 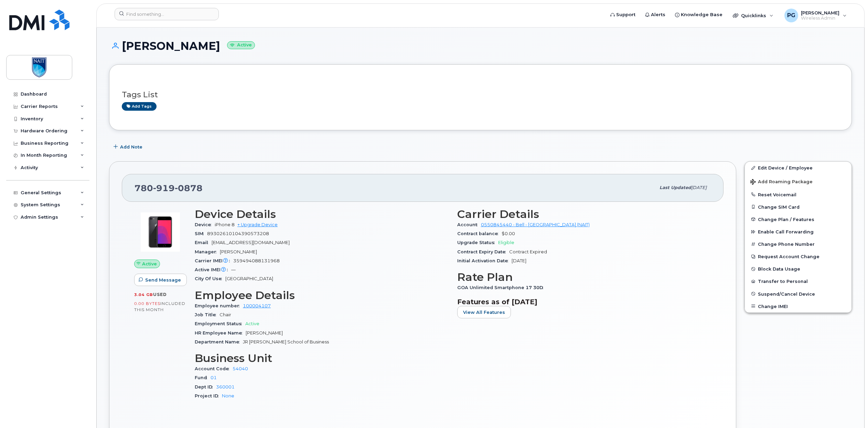 I want to click on span: Contract Expired, so click(x=528, y=252).